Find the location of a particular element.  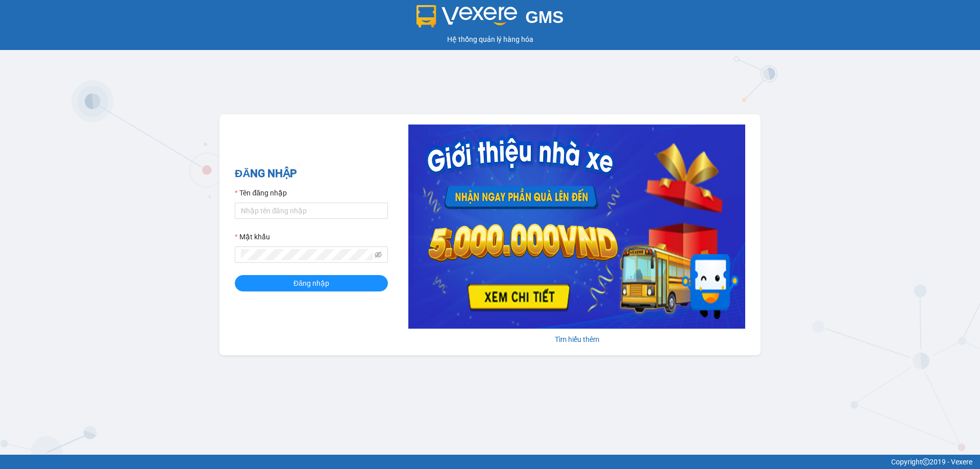

div: Tìm hiểu thêm is located at coordinates (576, 339).